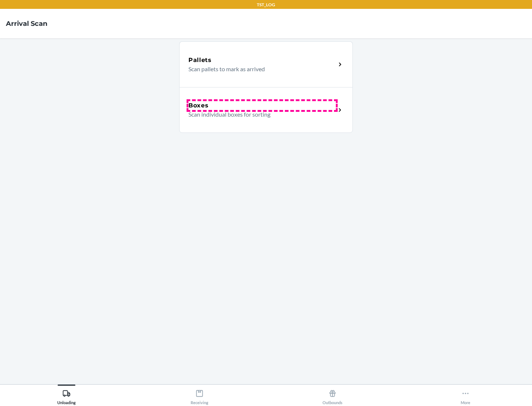 The image size is (532, 406). What do you see at coordinates (200, 60) in the screenshot?
I see `h5: Pallets` at bounding box center [200, 60].